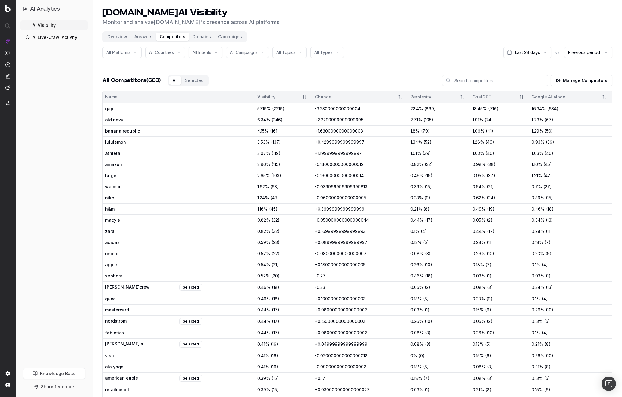 The height and width of the screenshot is (397, 622). What do you see at coordinates (422, 356) in the screenshot?
I see `span: ( 0 )` at bounding box center [422, 356].